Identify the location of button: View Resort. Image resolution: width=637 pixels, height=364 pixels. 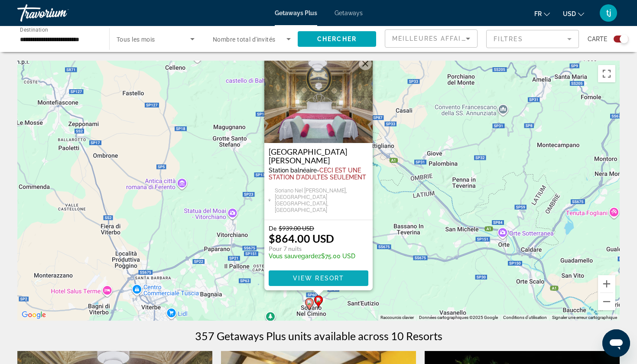
(318, 278).